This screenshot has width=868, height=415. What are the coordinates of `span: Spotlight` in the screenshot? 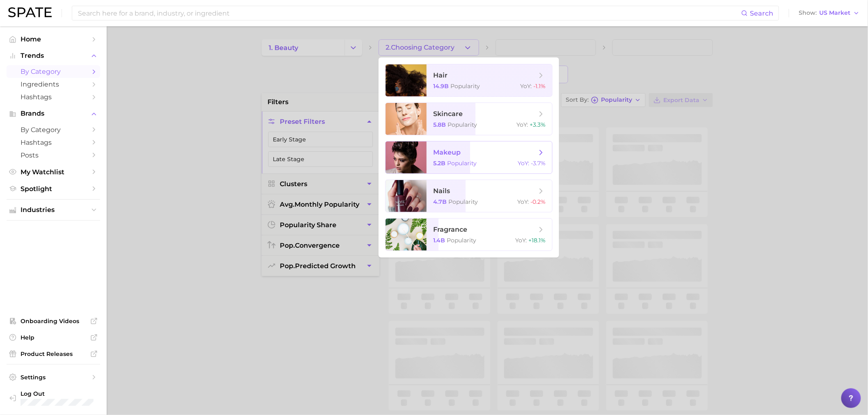 It's located at (53, 188).